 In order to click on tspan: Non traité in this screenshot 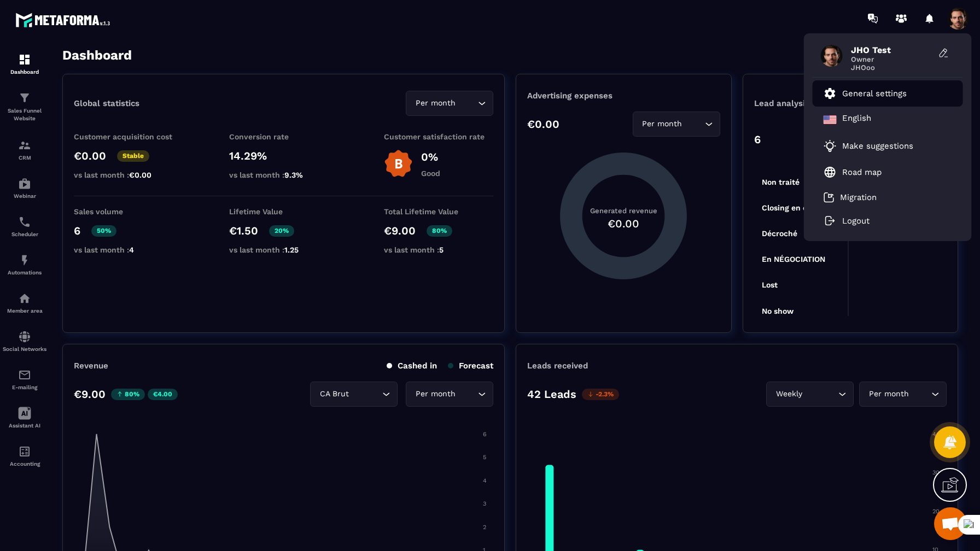, I will do `click(781, 182)`.